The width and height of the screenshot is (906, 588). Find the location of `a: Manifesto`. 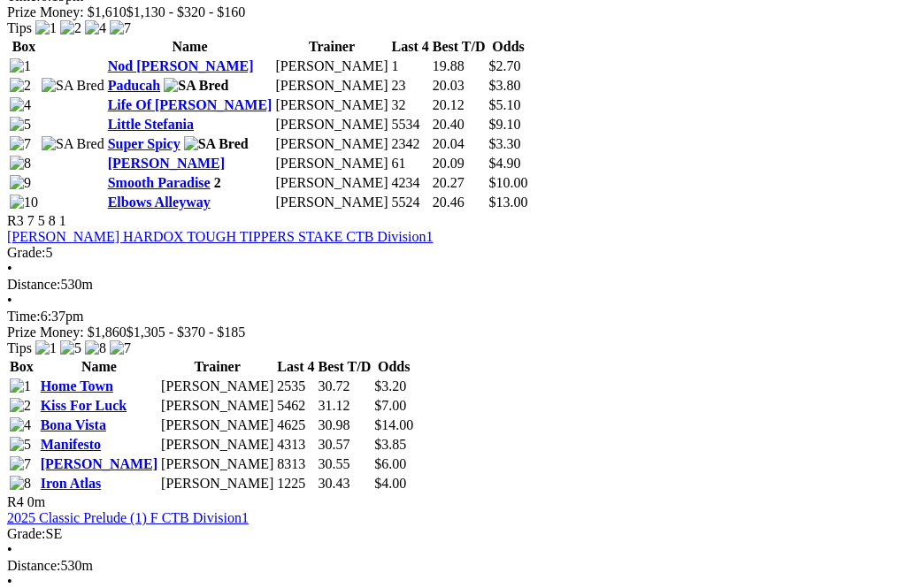

a: Manifesto is located at coordinates (71, 444).